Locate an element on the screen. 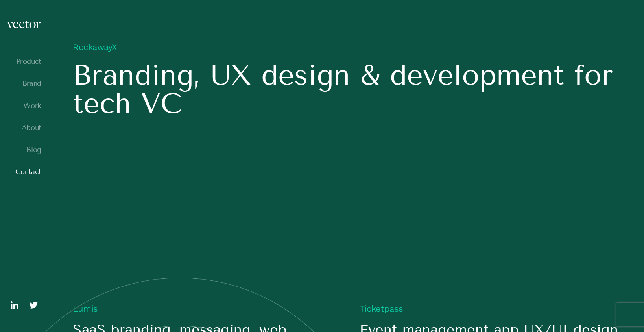  a: About is located at coordinates (24, 128).